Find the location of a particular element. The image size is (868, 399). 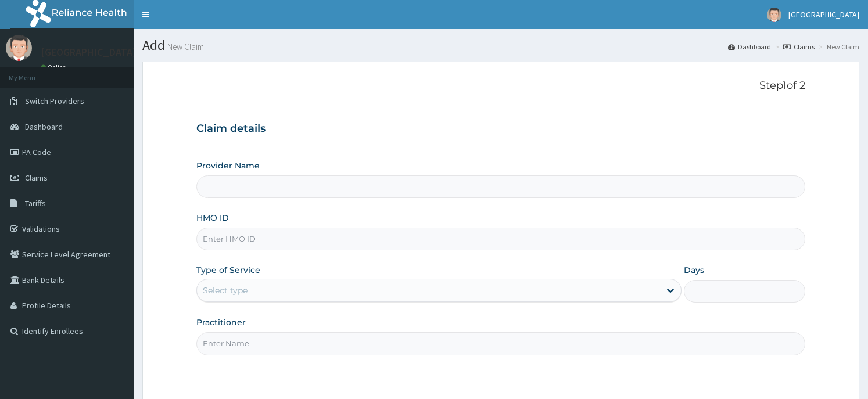

a: Dashboard is located at coordinates (749, 46).